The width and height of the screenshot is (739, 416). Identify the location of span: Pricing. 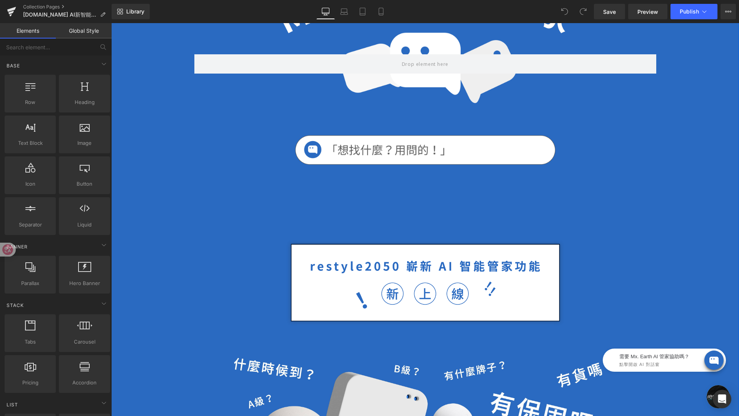
(30, 382).